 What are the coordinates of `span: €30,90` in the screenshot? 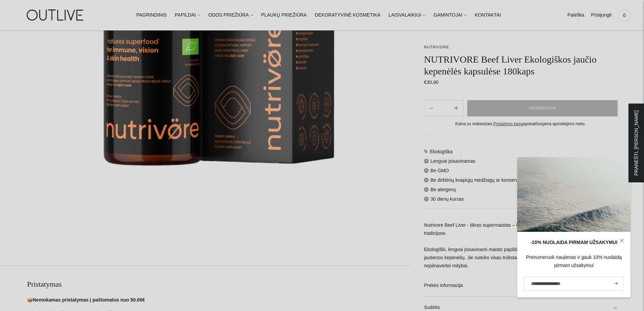 It's located at (431, 82).